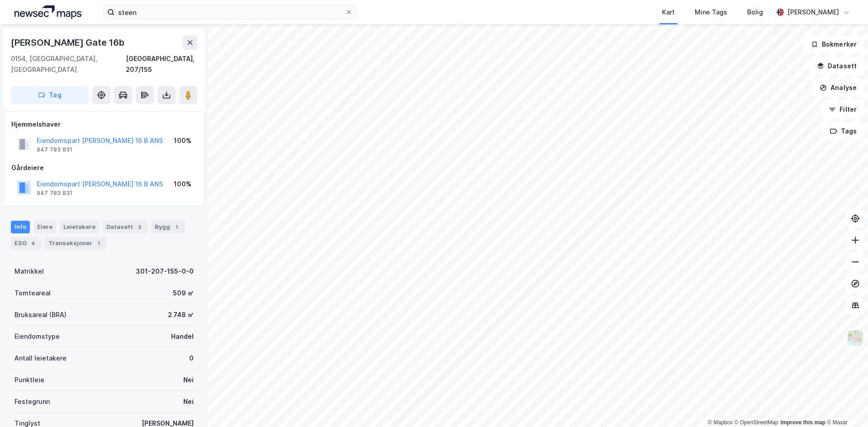 This screenshot has width=868, height=427. Describe the element at coordinates (191, 358) in the screenshot. I see `div: 0` at that location.